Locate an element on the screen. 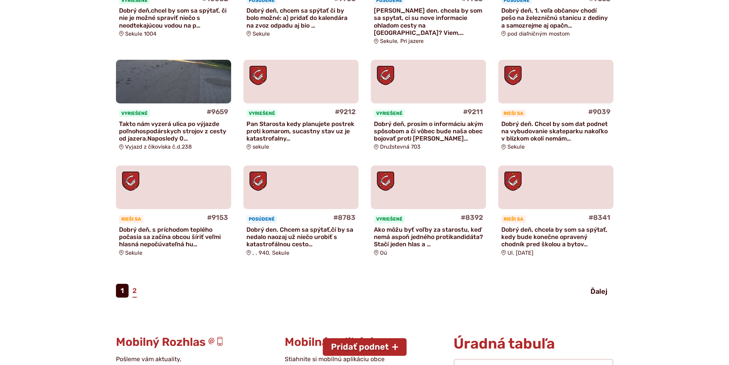 The height and width of the screenshot is (365, 729). span: Ďalej is located at coordinates (599, 291).